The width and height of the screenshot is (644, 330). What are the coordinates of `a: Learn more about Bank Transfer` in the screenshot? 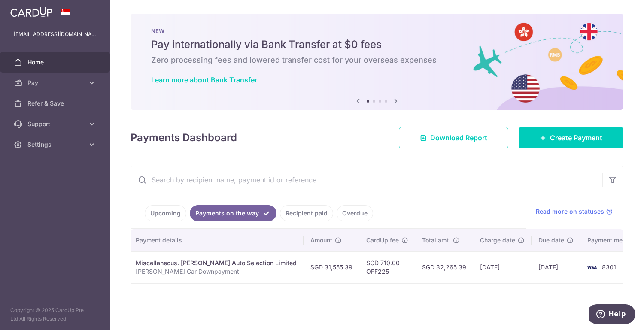 It's located at (204, 80).